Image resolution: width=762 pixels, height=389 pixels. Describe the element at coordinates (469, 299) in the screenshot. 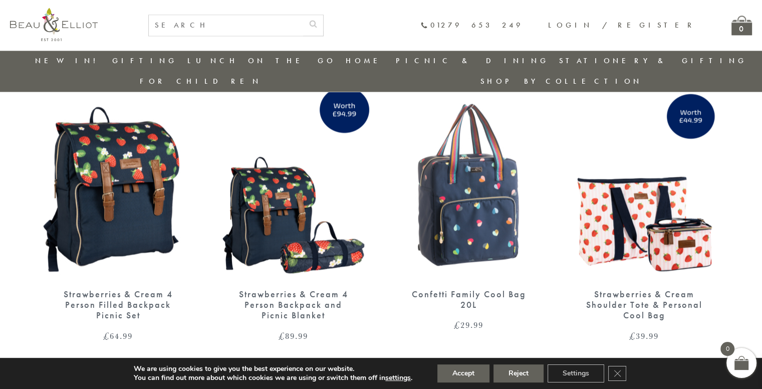

I see `div: Confetti Family Cool Bag 20L` at that location.